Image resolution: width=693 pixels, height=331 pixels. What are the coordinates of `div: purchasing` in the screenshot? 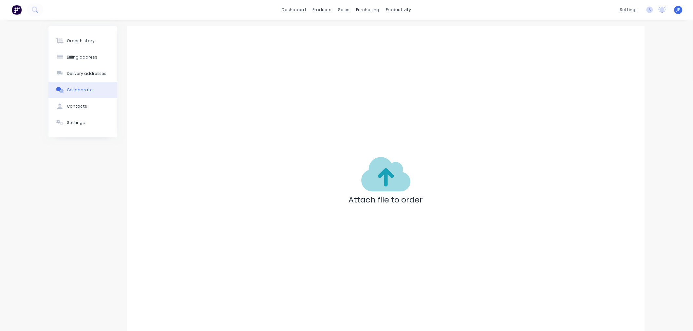 It's located at (368, 10).